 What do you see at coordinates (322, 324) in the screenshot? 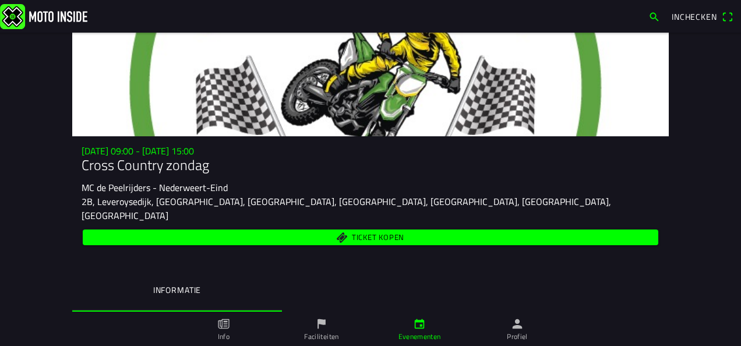
I see `ion-icon: flag` at bounding box center [322, 324].